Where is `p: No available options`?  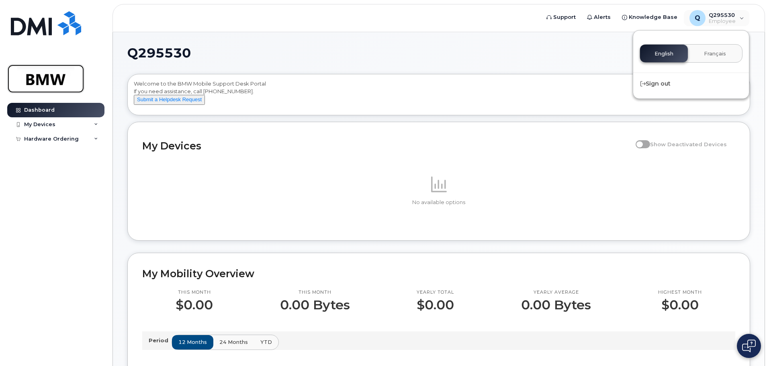
p: No available options is located at coordinates (439, 203).